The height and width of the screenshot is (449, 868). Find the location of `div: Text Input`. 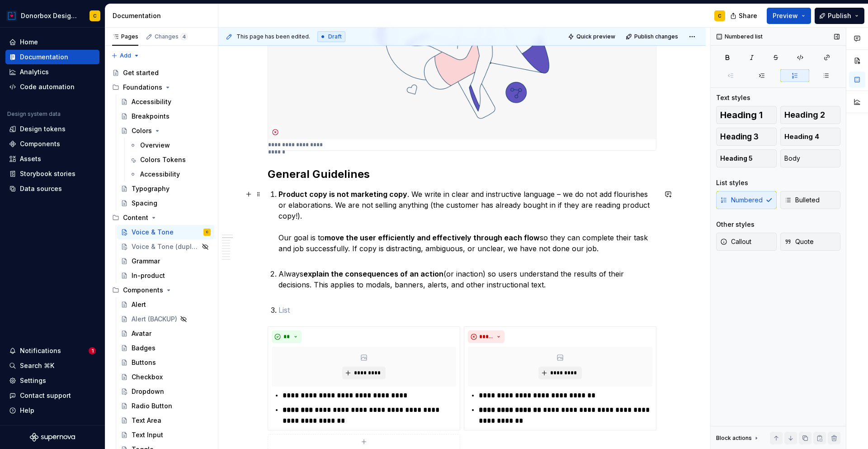

div: Text Input is located at coordinates (147, 435).